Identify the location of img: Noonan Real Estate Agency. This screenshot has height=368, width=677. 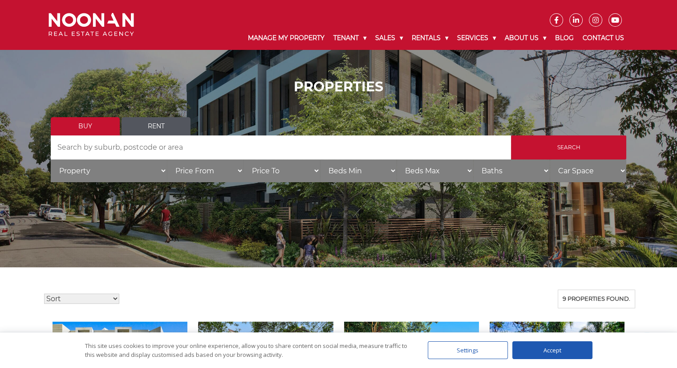
(91, 24).